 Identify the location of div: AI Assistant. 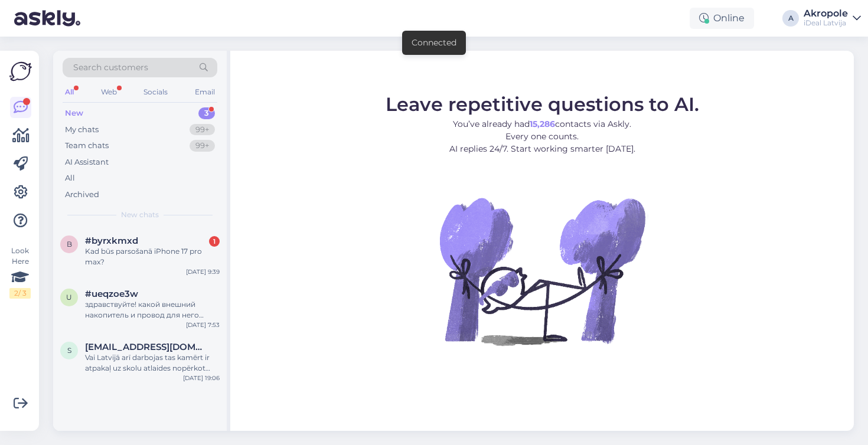
(87, 162).